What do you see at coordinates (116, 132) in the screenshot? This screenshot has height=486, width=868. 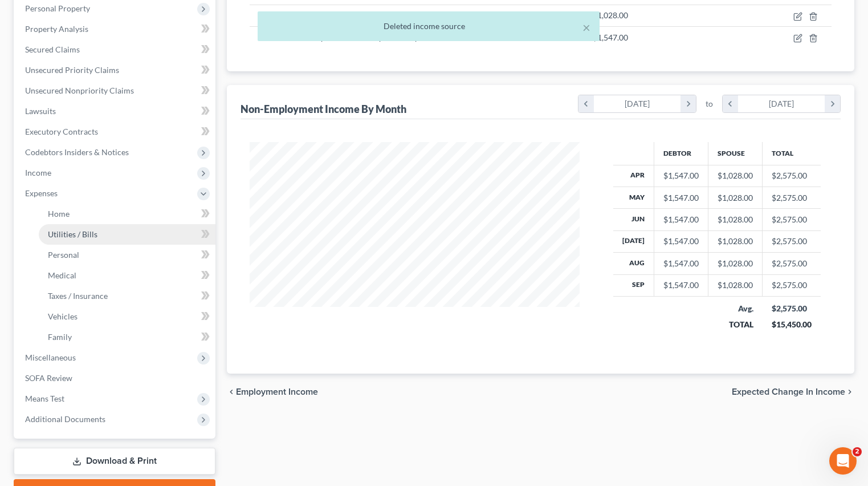 I see `a: Executory Contracts` at bounding box center [116, 132].